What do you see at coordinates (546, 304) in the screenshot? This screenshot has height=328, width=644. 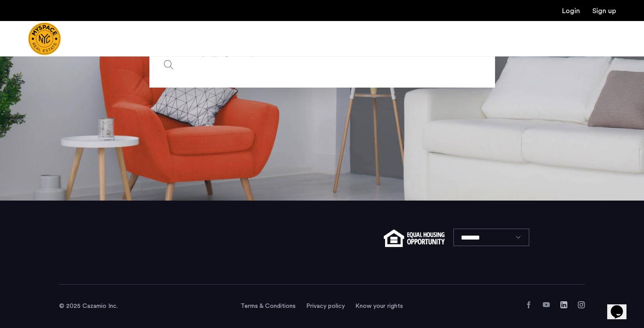 I see `a: YouTube` at bounding box center [546, 304].